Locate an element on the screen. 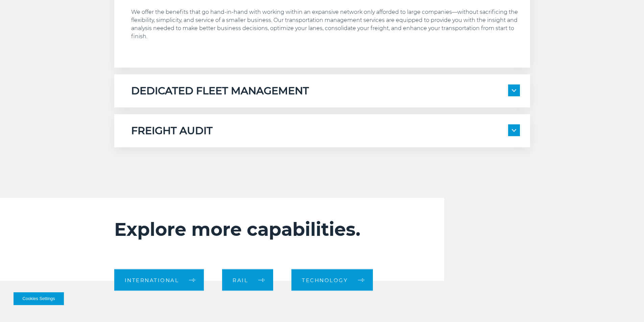 Image resolution: width=644 pixels, height=322 pixels. a: International arrow arrow is located at coordinates (159, 280).